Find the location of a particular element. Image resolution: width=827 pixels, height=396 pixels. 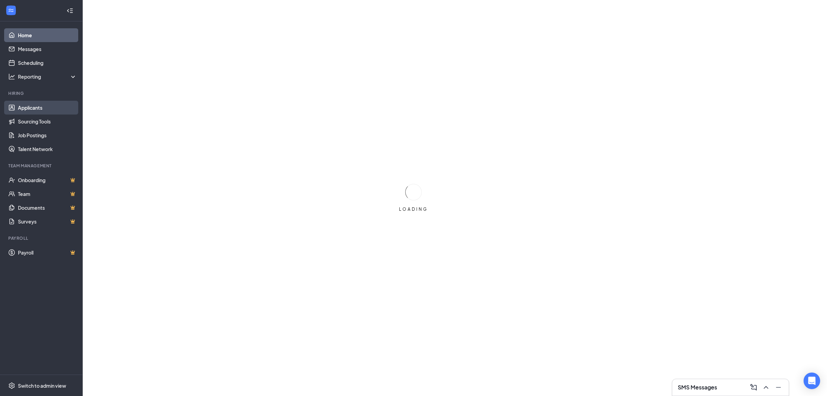

svg: WorkstreamLogo is located at coordinates (11, 10).